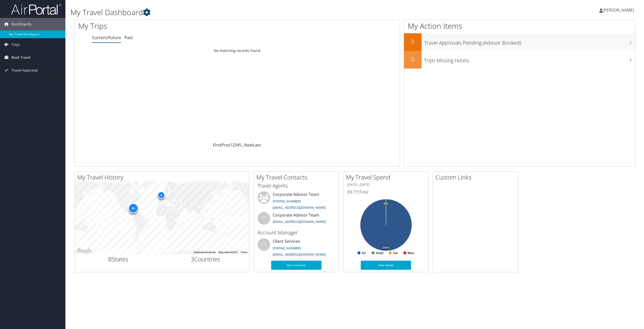  Describe the element at coordinates (249, 145) in the screenshot. I see `a: Next` at that location.